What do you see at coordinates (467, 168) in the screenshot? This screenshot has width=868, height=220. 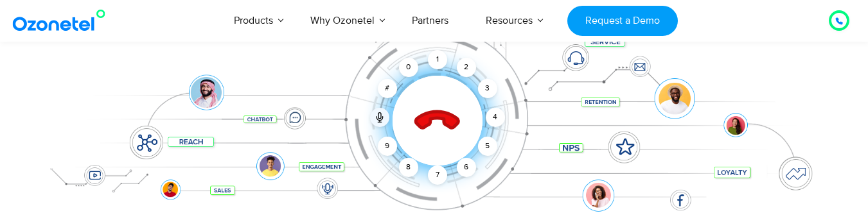 I see `div: 6` at bounding box center [467, 168].